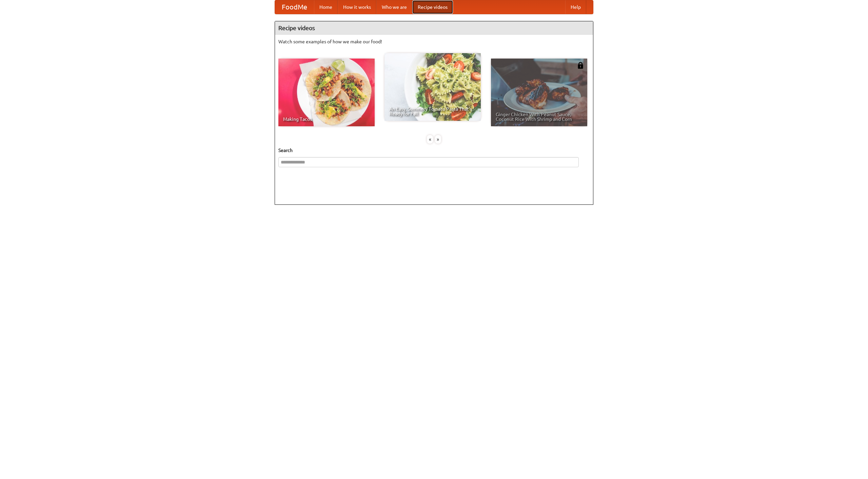  I want to click on a: Who we are, so click(394, 7).